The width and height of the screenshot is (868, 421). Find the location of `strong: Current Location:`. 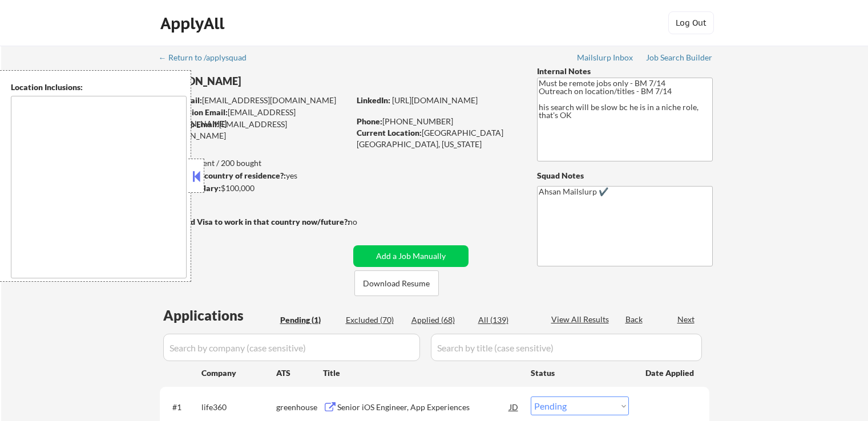

strong: Current Location: is located at coordinates (389, 133).